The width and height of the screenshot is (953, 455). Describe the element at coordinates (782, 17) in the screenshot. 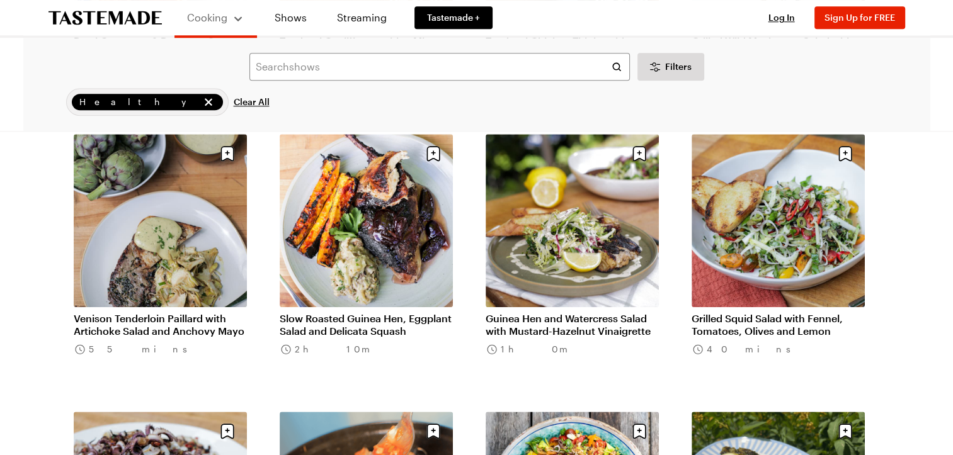

I see `span: Log In` at that location.